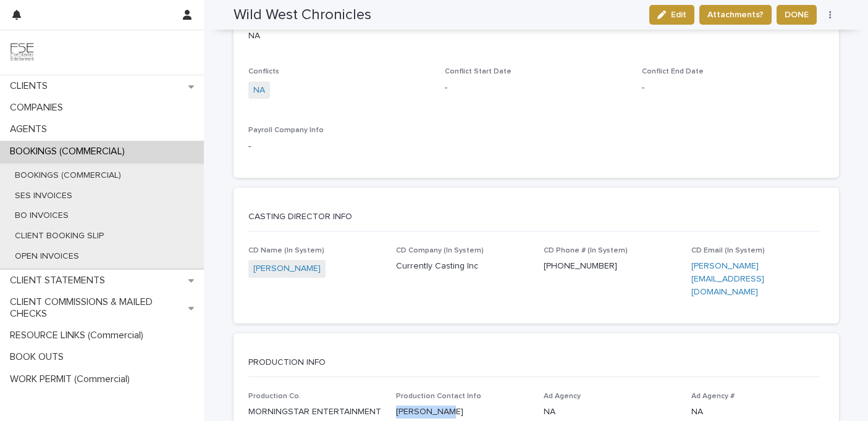 This screenshot has width=868, height=421. I want to click on p: AGENTS, so click(31, 129).